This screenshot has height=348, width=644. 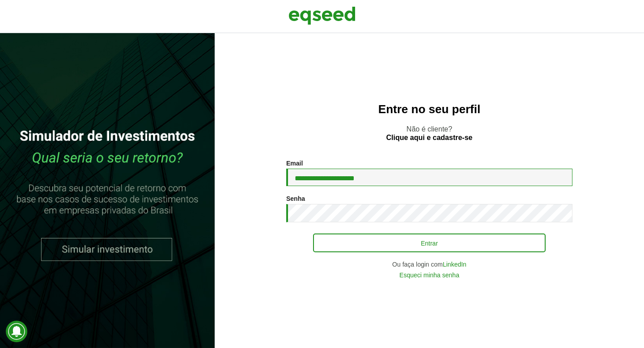 What do you see at coordinates (430, 109) in the screenshot?
I see `h2: Entre no seu perfil` at bounding box center [430, 109].